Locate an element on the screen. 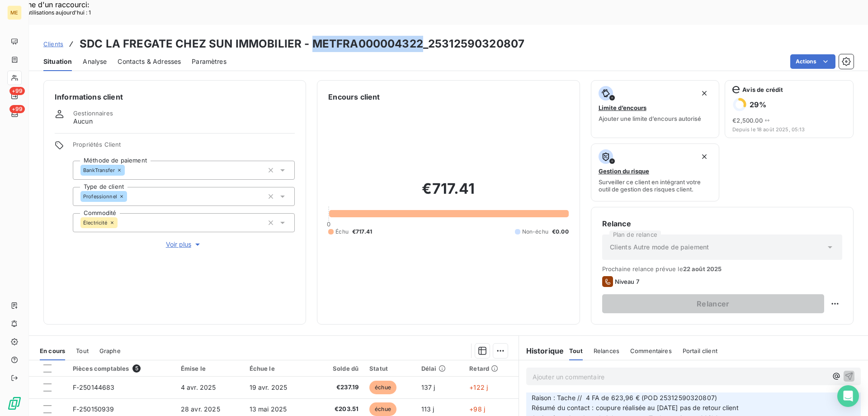 This screenshot has height=416, width=868. span: 137 j is located at coordinates (428, 387).